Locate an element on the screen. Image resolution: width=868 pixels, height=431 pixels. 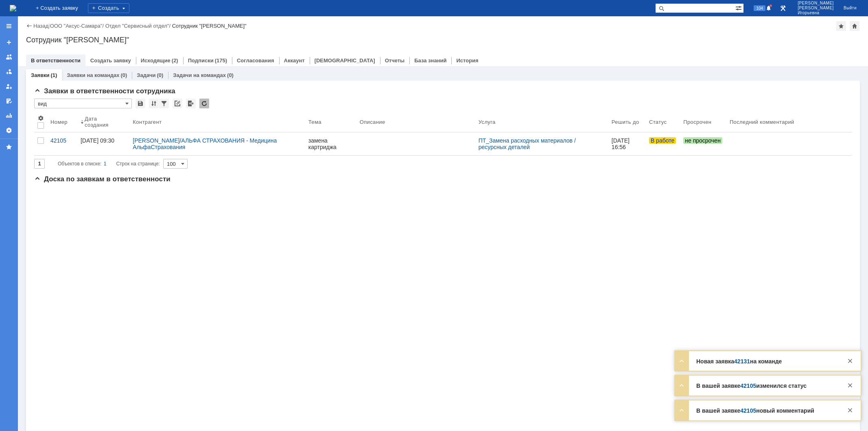
a: Подписки is located at coordinates (201, 60).